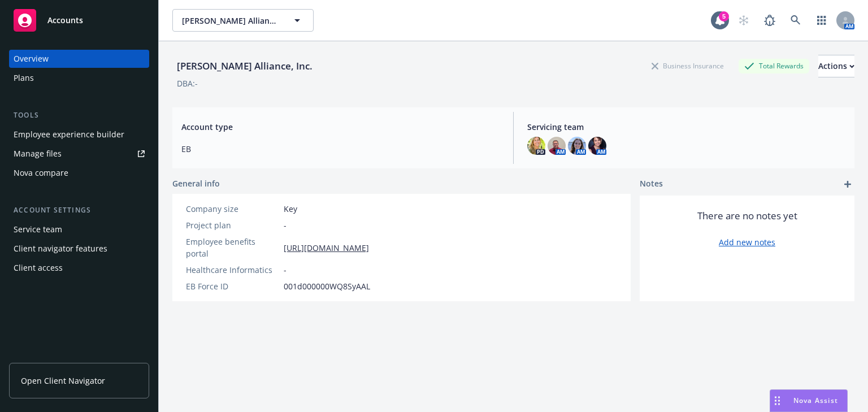  I want to click on div: Total Rewards, so click(774, 66).